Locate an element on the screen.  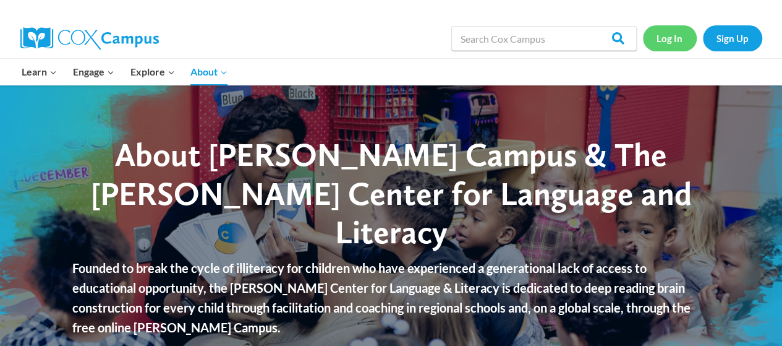
img: Cox Campus is located at coordinates (90, 38).